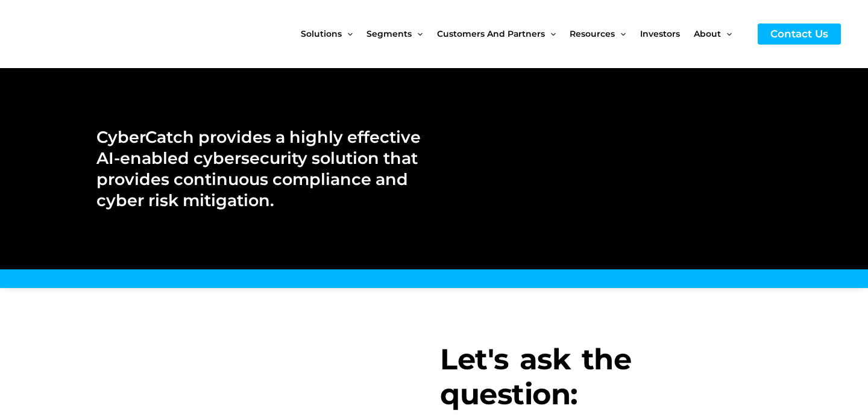  I want to click on img: CyberCatch, so click(94, 34).